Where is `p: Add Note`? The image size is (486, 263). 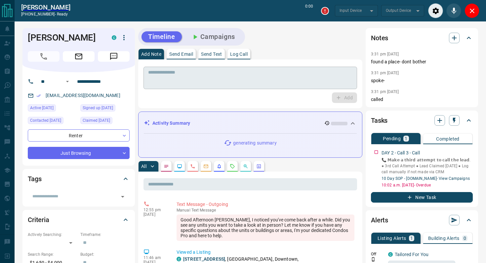
p: Add Note is located at coordinates (151, 54).